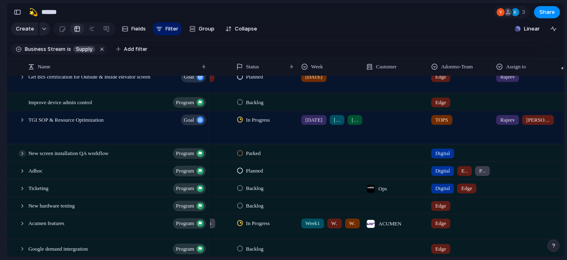 The image size is (567, 260). What do you see at coordinates (516, 67) in the screenshot?
I see `span: Assign to` at bounding box center [516, 67].